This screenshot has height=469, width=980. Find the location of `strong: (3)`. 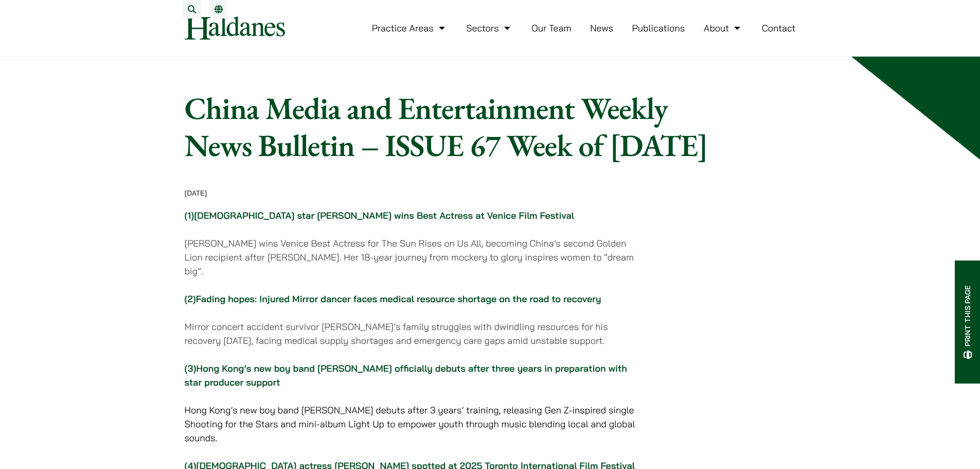

strong: (3) is located at coordinates (190, 368).